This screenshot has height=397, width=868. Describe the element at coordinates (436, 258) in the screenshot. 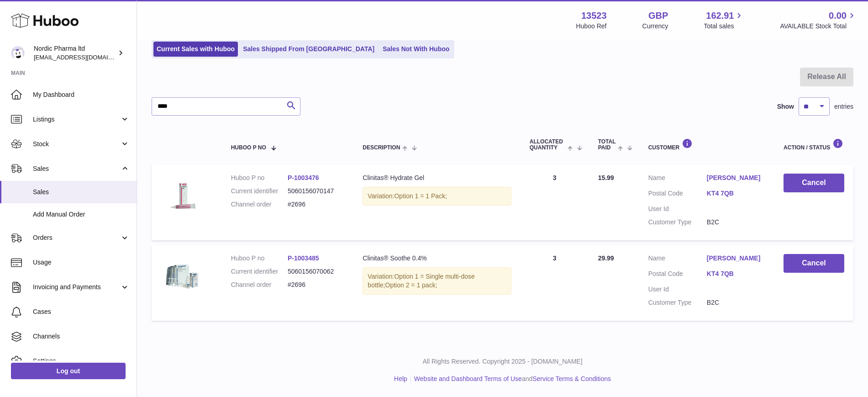

I see `div: Clinitas® Soothe 0.4%` at that location.